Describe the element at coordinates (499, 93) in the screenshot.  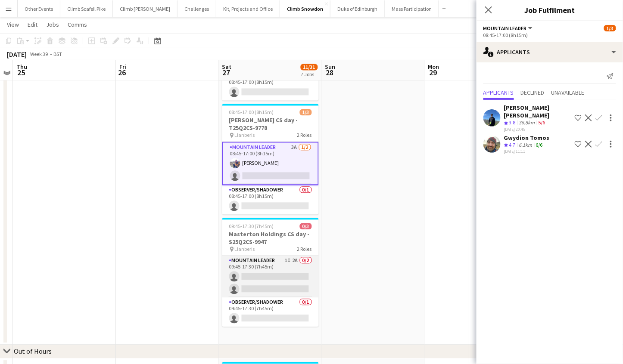
I see `span: Applicants` at that location.